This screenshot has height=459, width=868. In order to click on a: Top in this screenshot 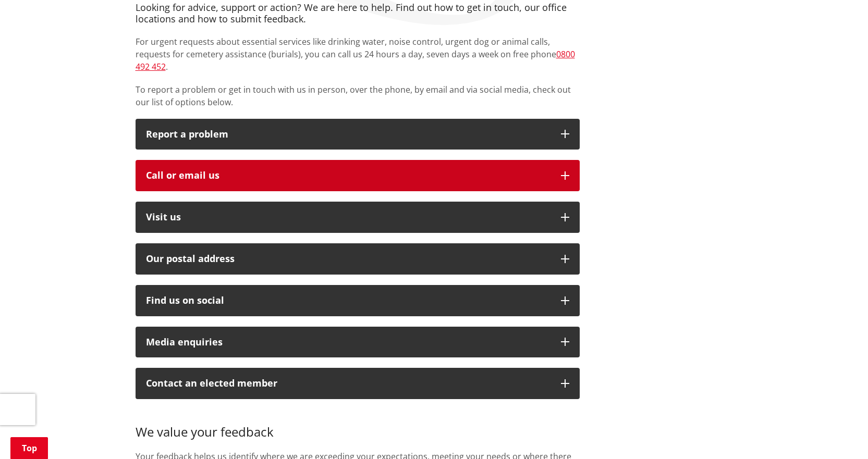, I will do `click(29, 448)`.